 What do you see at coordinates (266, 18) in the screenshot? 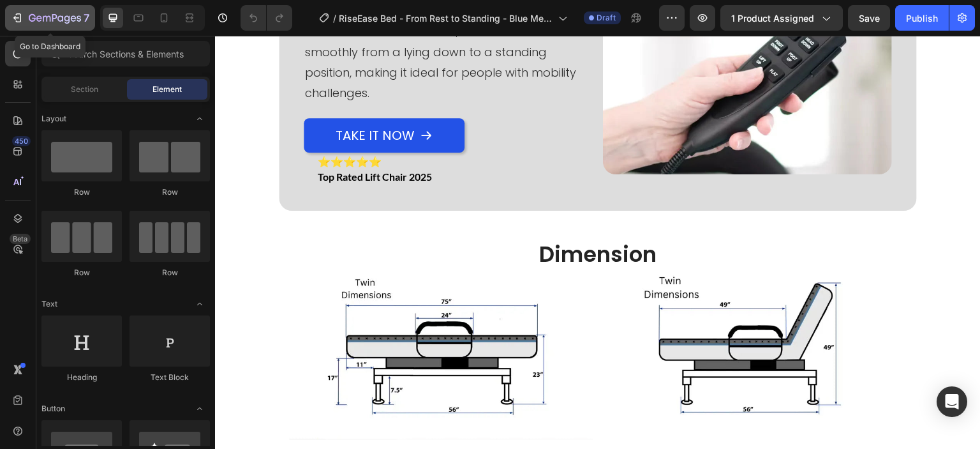
I see `div: Undo/Redo` at bounding box center [266, 18].